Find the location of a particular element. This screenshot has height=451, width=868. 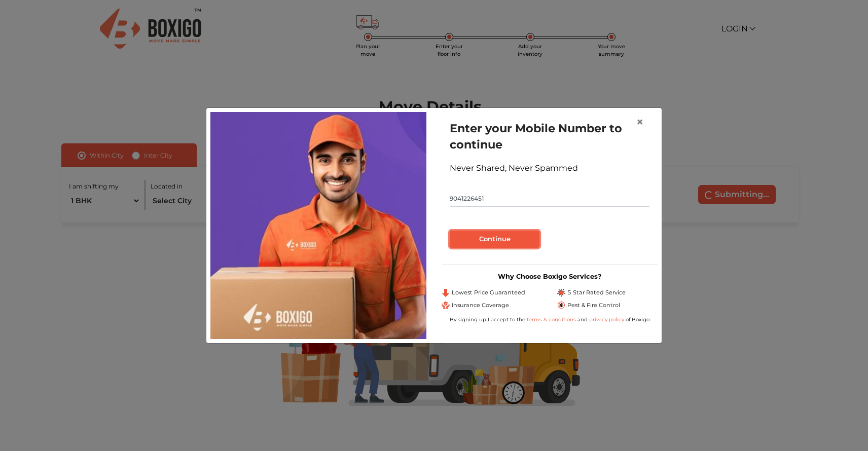

button: Close is located at coordinates (640, 122).